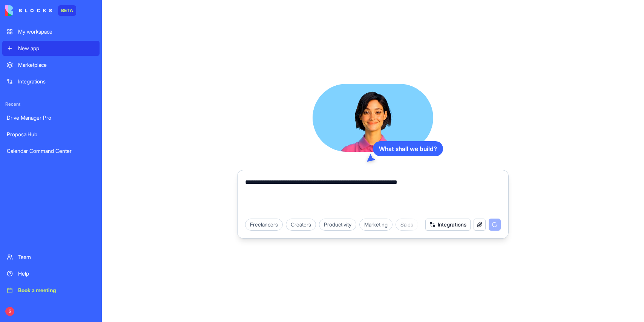  Describe the element at coordinates (376, 225) in the screenshot. I see `div: Marketing` at that location.